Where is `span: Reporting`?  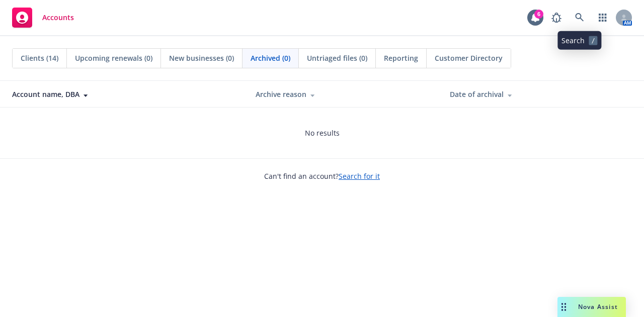
span: Reporting is located at coordinates (401, 58).